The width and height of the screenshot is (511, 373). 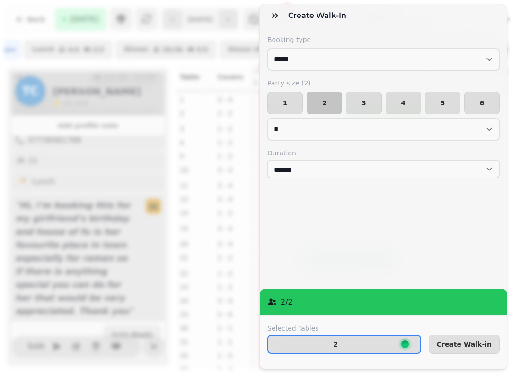 What do you see at coordinates (363, 103) in the screenshot?
I see `span: 3` at bounding box center [363, 103].